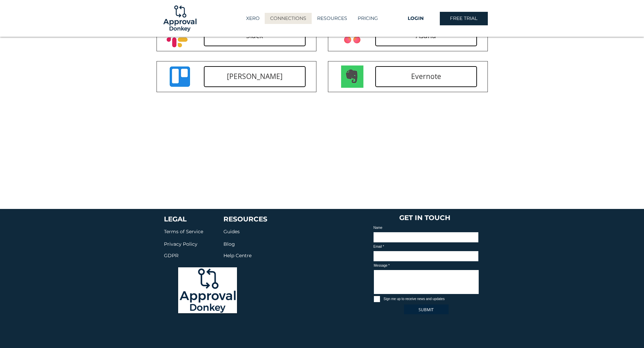 The image size is (644, 348). Describe the element at coordinates (288, 18) in the screenshot. I see `a: CONNECTIONS` at that location.